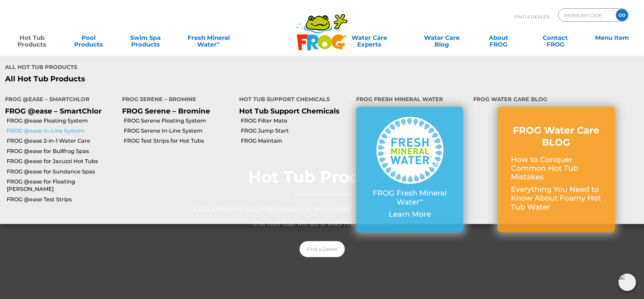 The height and width of the screenshot is (299, 644). What do you see at coordinates (32, 38) in the screenshot?
I see `a: Hot TubProducts` at bounding box center [32, 38].